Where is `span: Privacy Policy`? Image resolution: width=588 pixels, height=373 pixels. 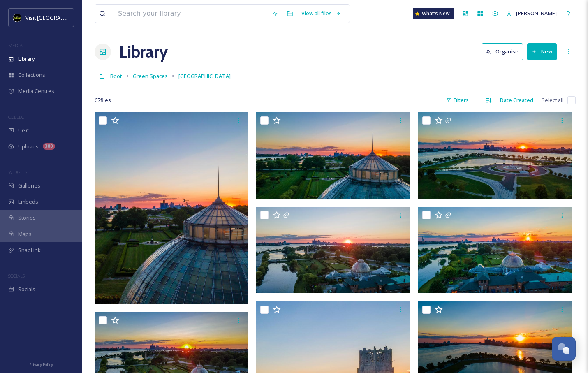 span: Privacy Policy is located at coordinates (41, 364).